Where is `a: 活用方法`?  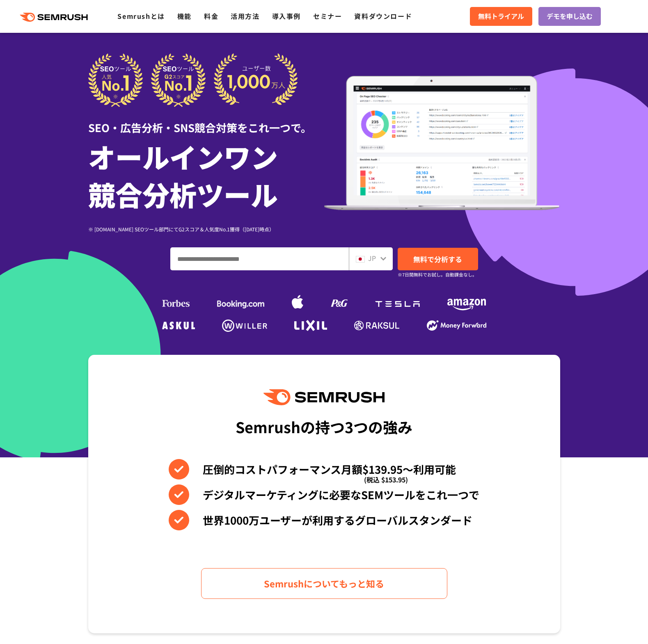 a: 活用方法 is located at coordinates (246, 16).